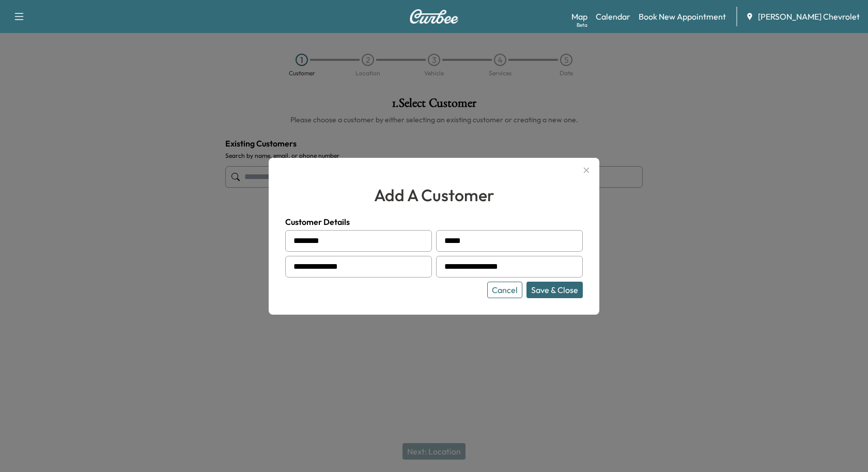  Describe the element at coordinates (434, 195) in the screenshot. I see `h2: add a customer` at that location.